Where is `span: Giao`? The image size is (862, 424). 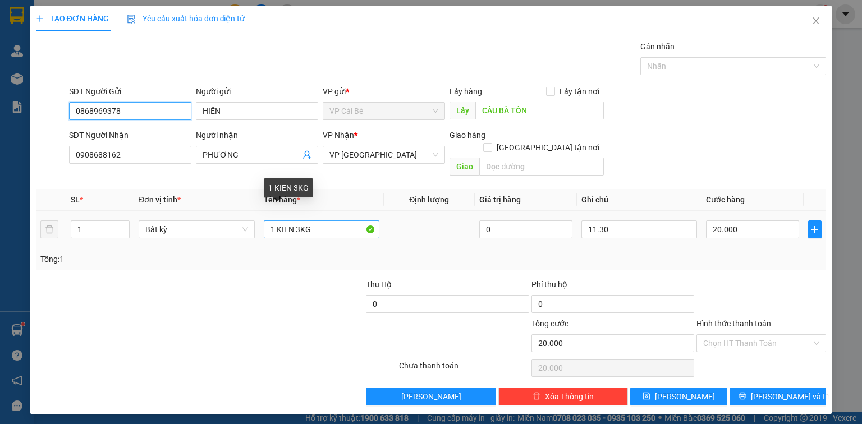
span: Giao is located at coordinates (464, 167).